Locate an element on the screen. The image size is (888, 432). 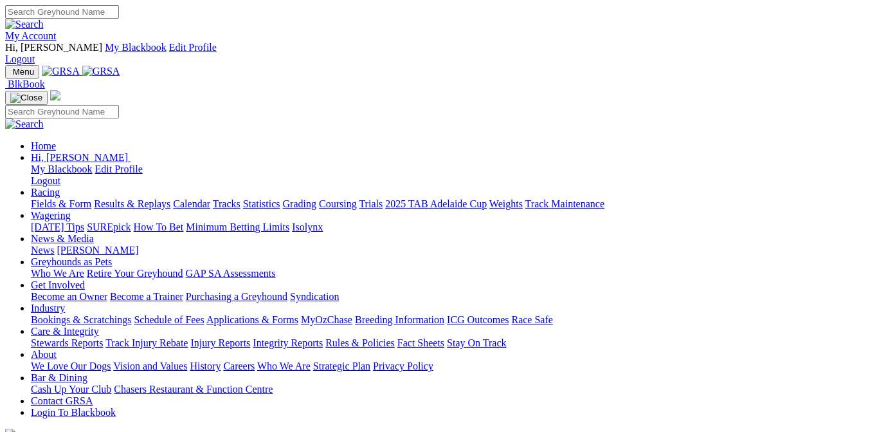
a: Privacy Policy is located at coordinates (403, 365).